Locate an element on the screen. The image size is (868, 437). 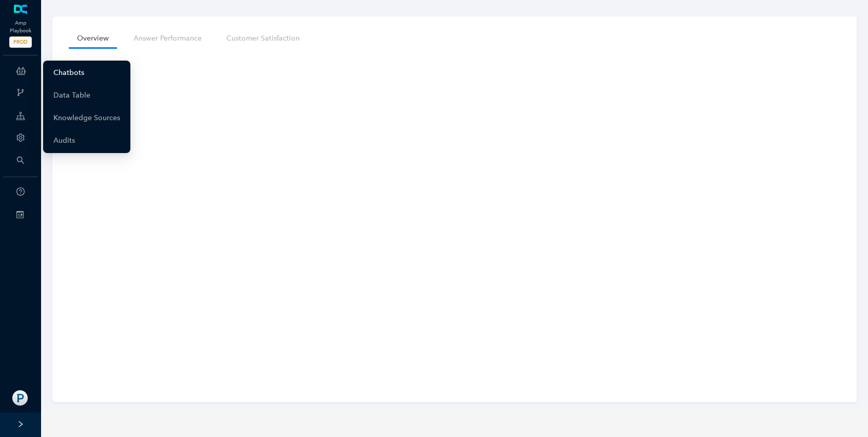
span: branches is located at coordinates (21, 92).